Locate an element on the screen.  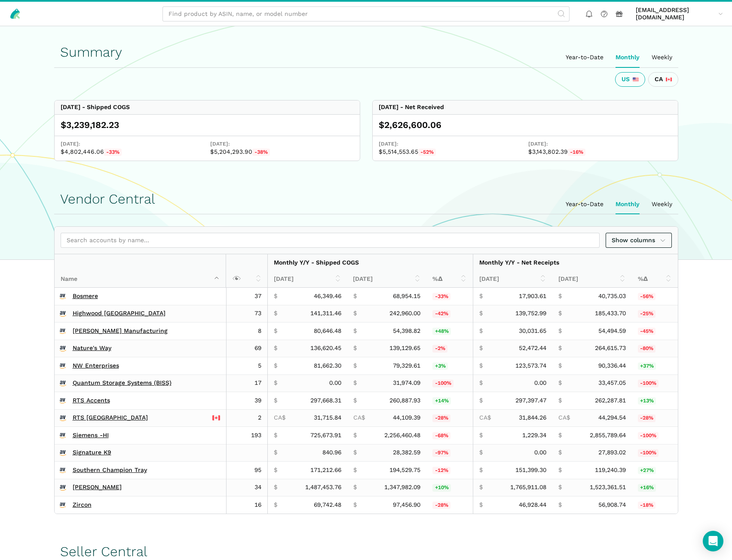
span: 81,662.30 is located at coordinates (327, 366).